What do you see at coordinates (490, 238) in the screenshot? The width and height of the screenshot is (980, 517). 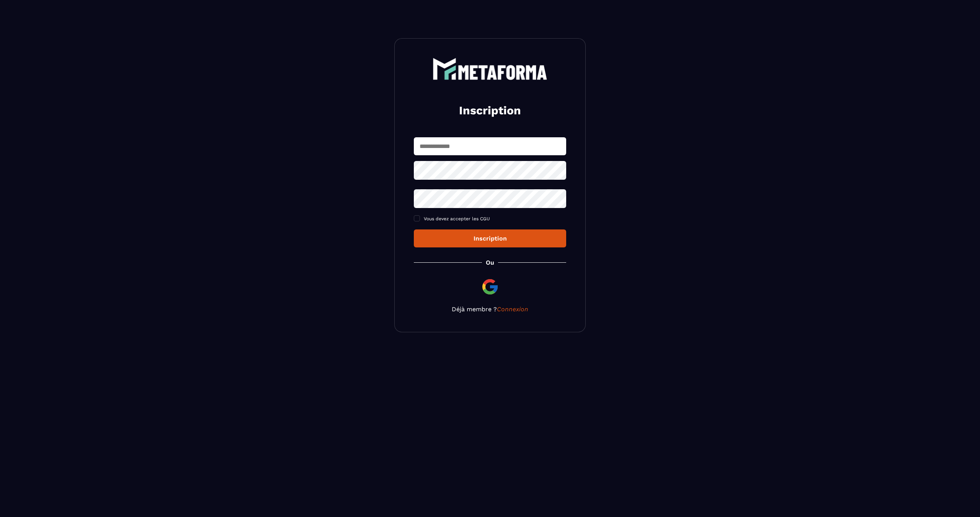 I see `button: Inscription` at bounding box center [490, 238].